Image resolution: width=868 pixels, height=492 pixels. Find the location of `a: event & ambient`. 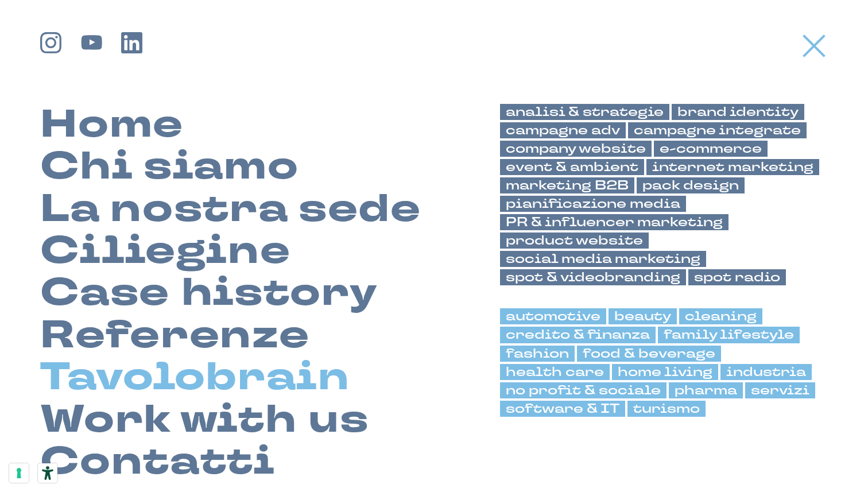

a: event & ambient is located at coordinates (572, 167).